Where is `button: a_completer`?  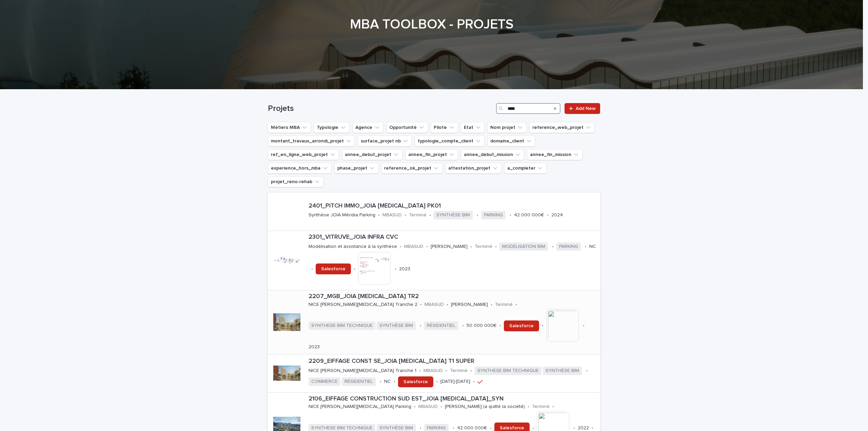
button: a_completer is located at coordinates (525, 168).